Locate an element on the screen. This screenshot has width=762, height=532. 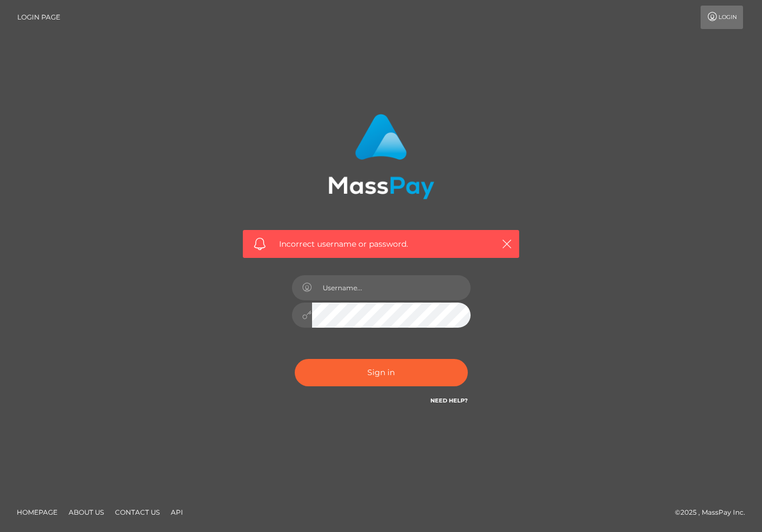
div: © 2025 , MassPay Inc. is located at coordinates (714, 512).